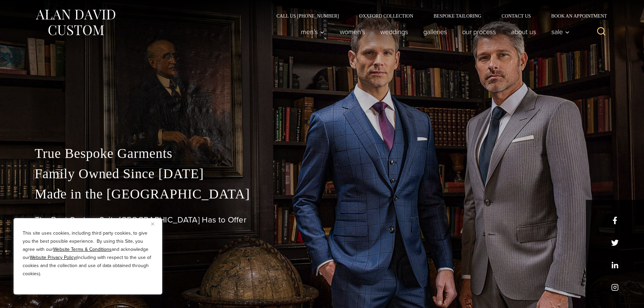 This screenshot has width=644, height=308. Describe the element at coordinates (352, 32) in the screenshot. I see `a: Women’s` at that location.